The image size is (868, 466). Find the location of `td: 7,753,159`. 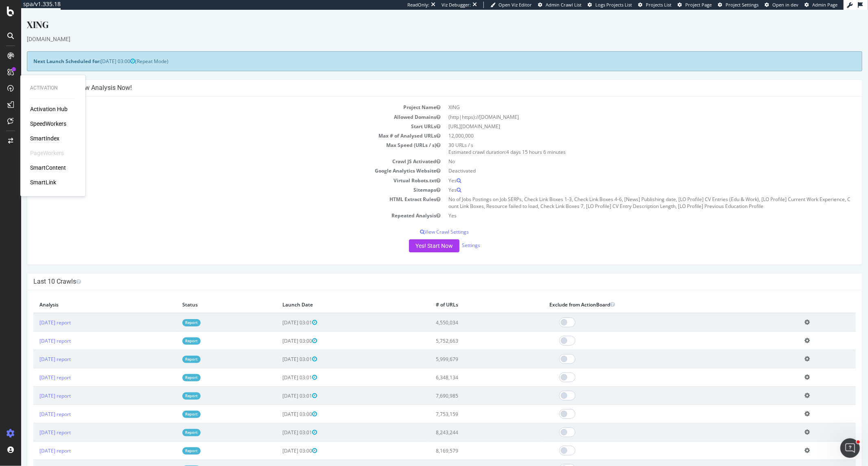

td: 7,753,159 is located at coordinates (465, 404).